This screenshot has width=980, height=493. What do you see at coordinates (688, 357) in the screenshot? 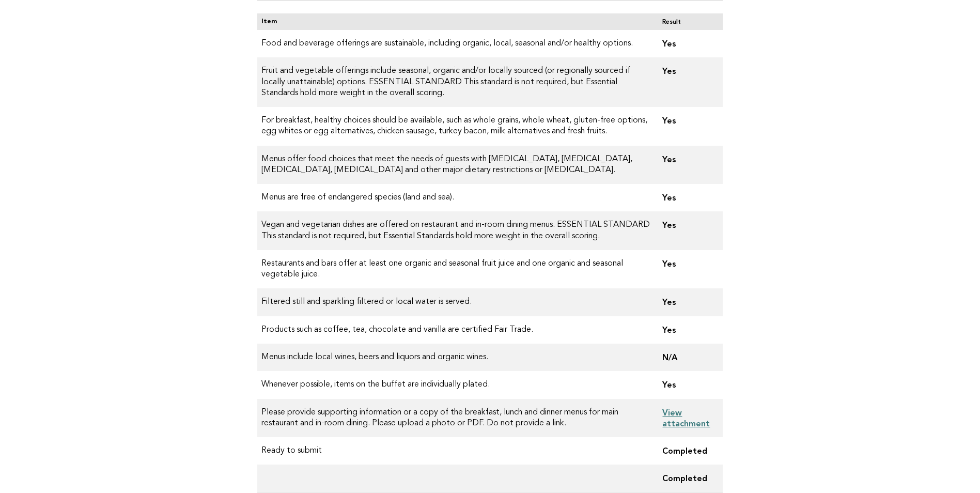
I see `td: N/A` at bounding box center [688, 357].